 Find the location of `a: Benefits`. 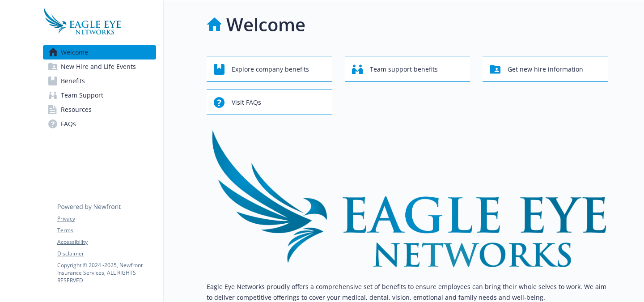

a: Benefits is located at coordinates (99, 81).